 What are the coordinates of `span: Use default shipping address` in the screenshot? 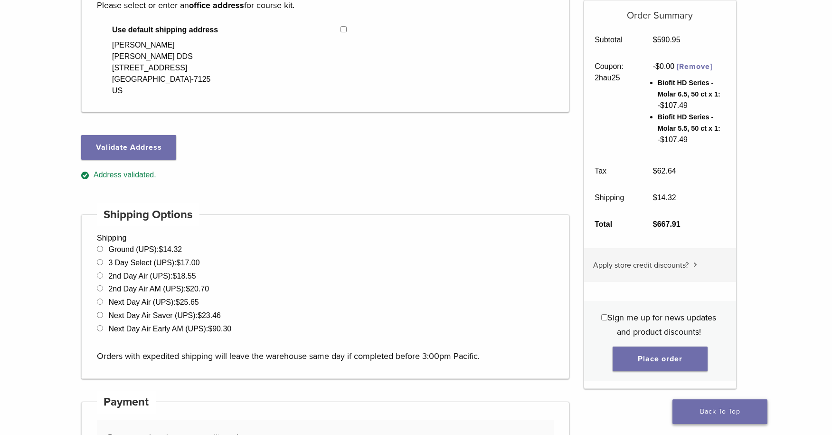 It's located at (226, 30).